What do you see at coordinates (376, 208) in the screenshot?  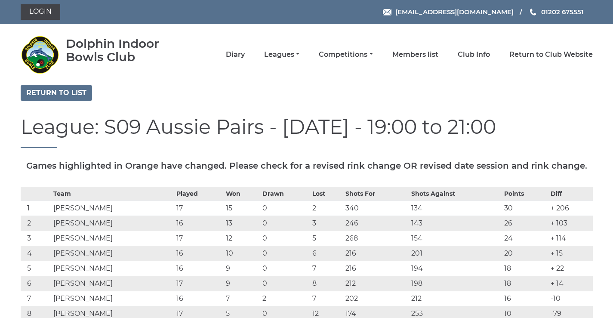 I see `td: 340` at bounding box center [376, 208].